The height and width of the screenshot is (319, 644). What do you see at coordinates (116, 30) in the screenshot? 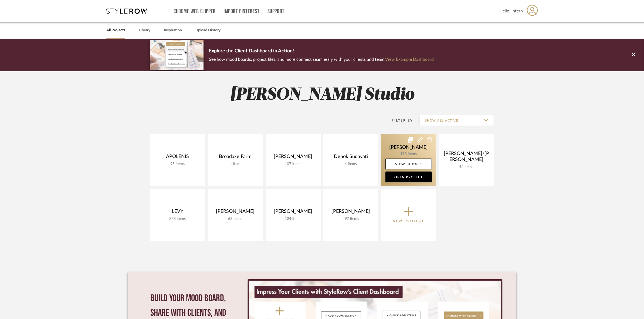
I see `a: All Projects` at bounding box center [116, 30].